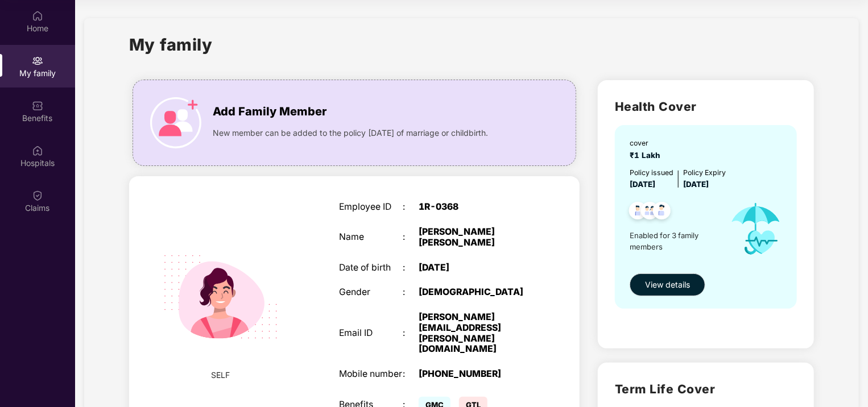  Describe the element at coordinates (38, 61) in the screenshot. I see `img: svg+xml;base64,PHN2ZyB3aWR0aD0iMjAiIGhlaWdodD0iMjAiIHZpZXdCb3g9IjAgMCAyMCAyMCIgZmlsbD0ibm9uZSIgeG...` at that location.